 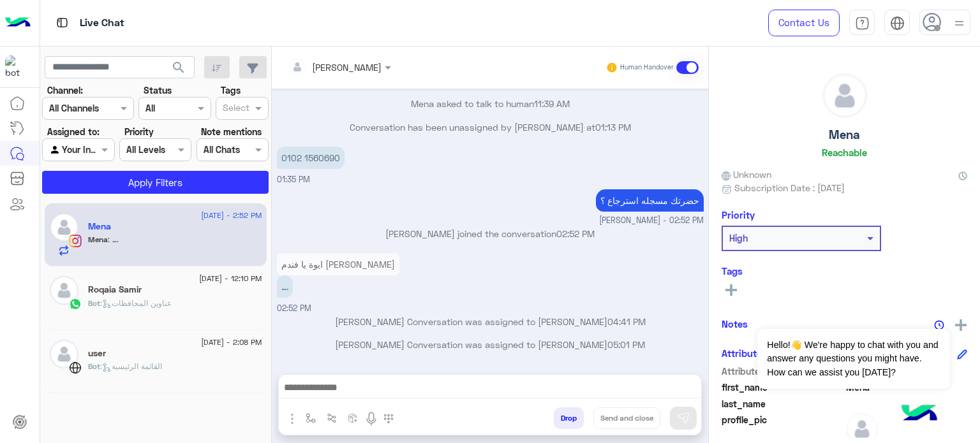 What do you see at coordinates (961, 325) in the screenshot?
I see `img: add` at bounding box center [961, 325].